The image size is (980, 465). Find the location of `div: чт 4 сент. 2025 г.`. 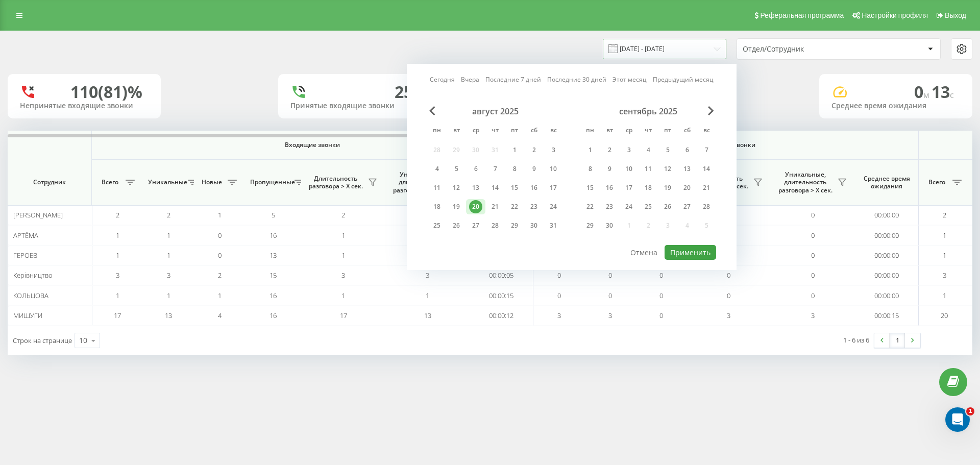

div: чт 4 сент. 2025 г. is located at coordinates (648, 150).